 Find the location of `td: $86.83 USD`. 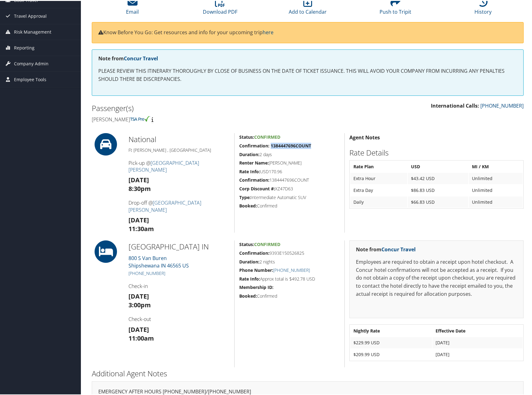

td: $86.83 USD is located at coordinates (438, 190).